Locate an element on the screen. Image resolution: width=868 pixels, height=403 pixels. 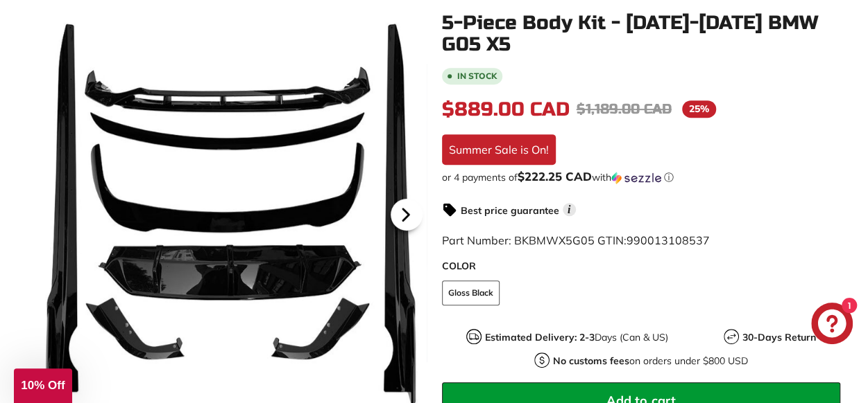
span: 25% is located at coordinates (698, 109).